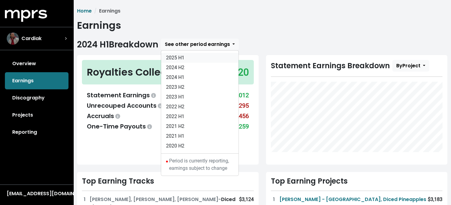  What do you see at coordinates (37, 132) in the screenshot?
I see `a: Reporting` at bounding box center [37, 132].